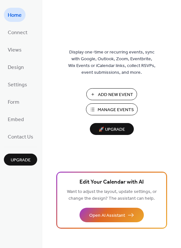 The width and height of the screenshot is (181, 248). Describe the element at coordinates (15, 15) in the screenshot. I see `span: Home` at that location.